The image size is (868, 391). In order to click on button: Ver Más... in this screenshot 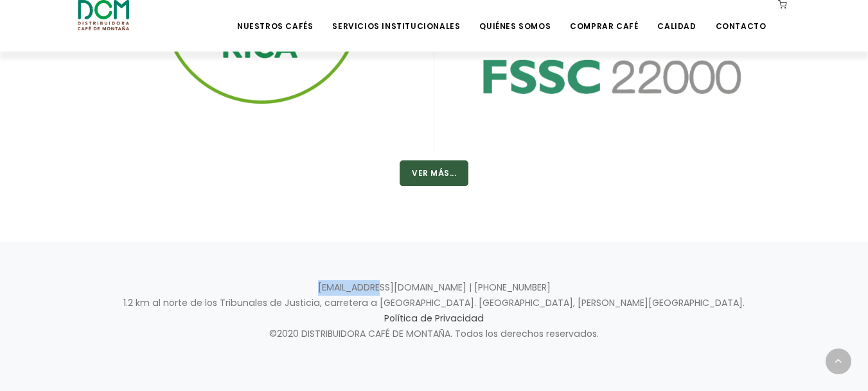, I will do `click(434, 173)`.